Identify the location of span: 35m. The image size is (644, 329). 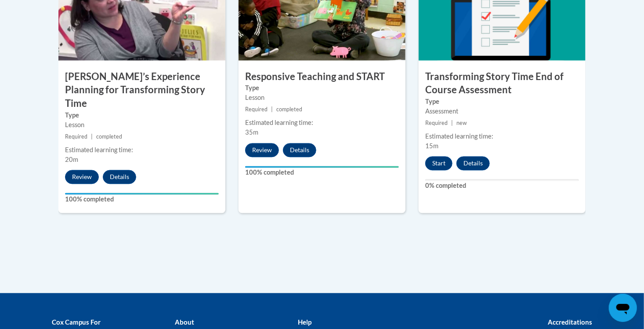
(252, 132).